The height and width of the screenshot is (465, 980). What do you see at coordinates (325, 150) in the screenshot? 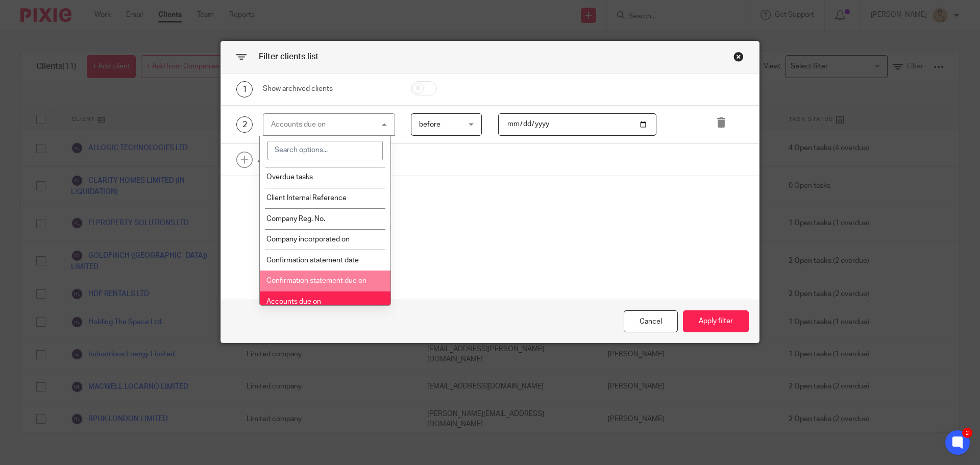
I see `input: Search options...` at bounding box center [325, 150].